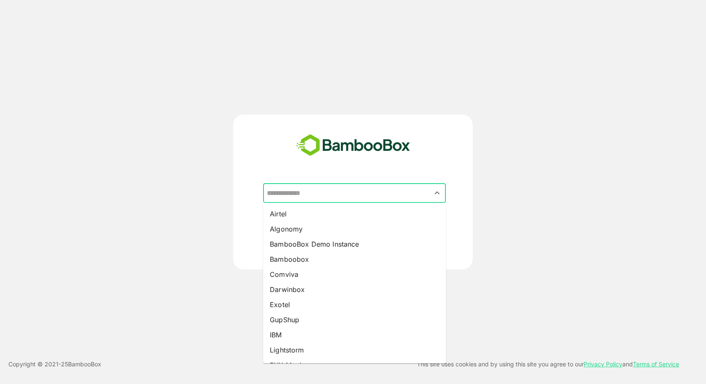 This screenshot has height=384, width=706. I want to click on li: GupShup, so click(354, 320).